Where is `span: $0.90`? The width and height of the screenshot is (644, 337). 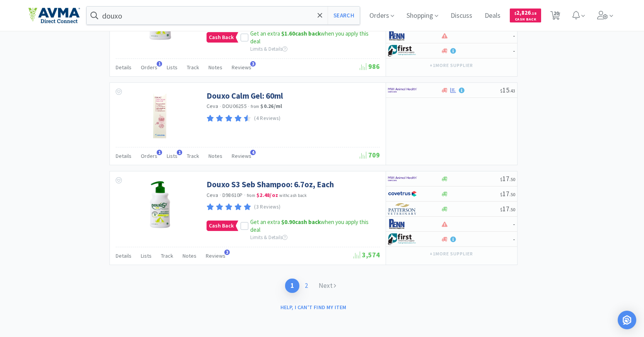 span: $0.90 is located at coordinates (288, 222).